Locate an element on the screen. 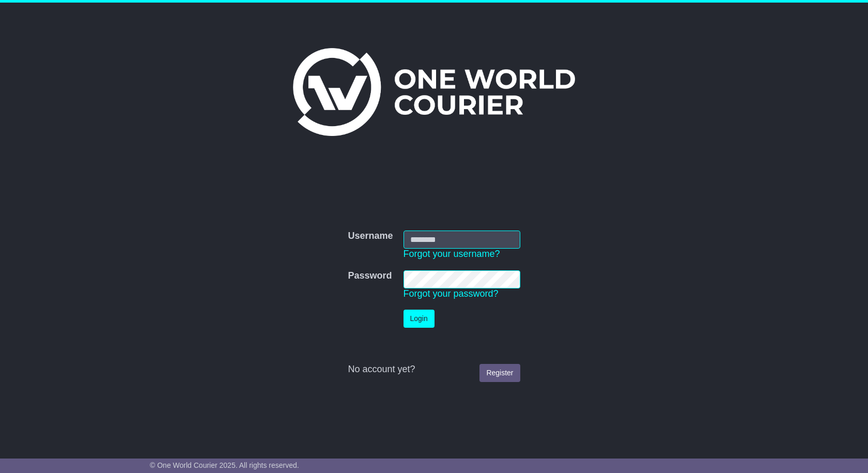 Image resolution: width=868 pixels, height=473 pixels. a: Forgot your username? is located at coordinates (452, 254).